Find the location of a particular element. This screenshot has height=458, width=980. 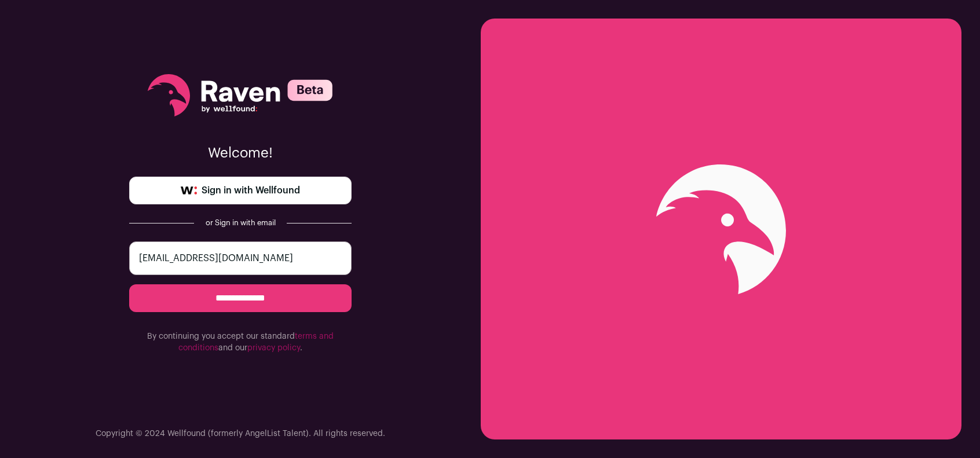

input: email@example.com is located at coordinates (240, 259).